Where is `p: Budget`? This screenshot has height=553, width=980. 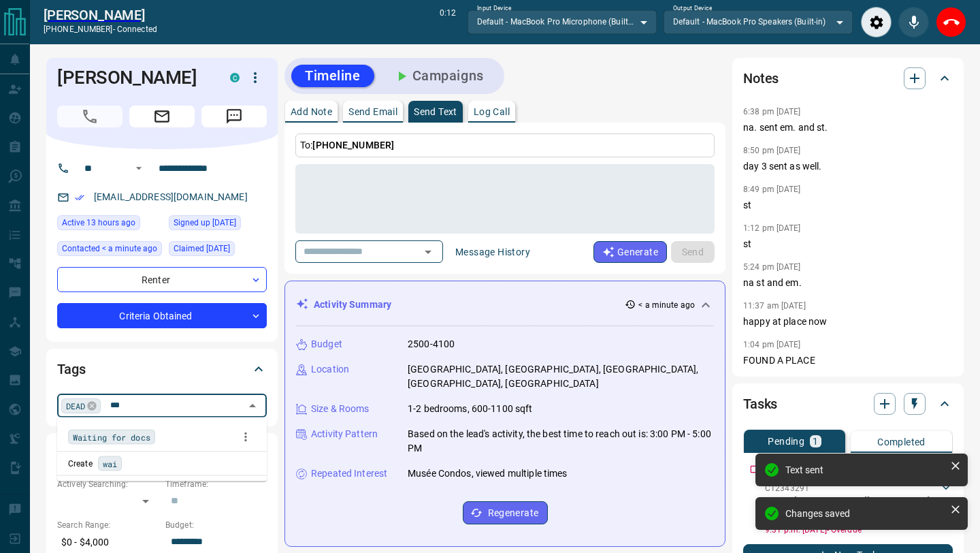
p: Budget is located at coordinates (327, 344).